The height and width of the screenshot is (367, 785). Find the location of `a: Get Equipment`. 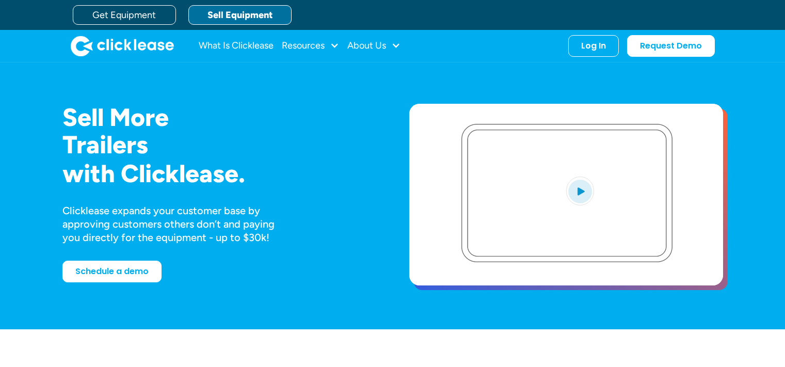

a: Get Equipment is located at coordinates (124, 15).